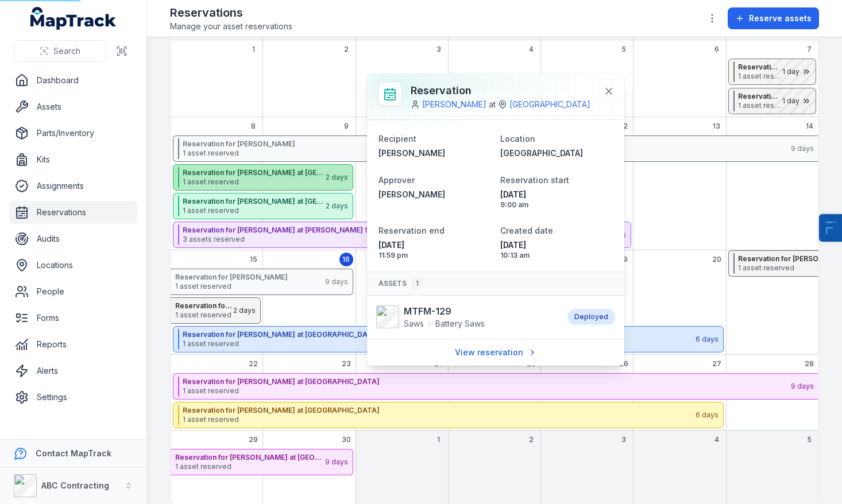 This screenshot has width=842, height=504. What do you see at coordinates (401, 284) in the screenshot?
I see `span: Assets` at bounding box center [401, 284].